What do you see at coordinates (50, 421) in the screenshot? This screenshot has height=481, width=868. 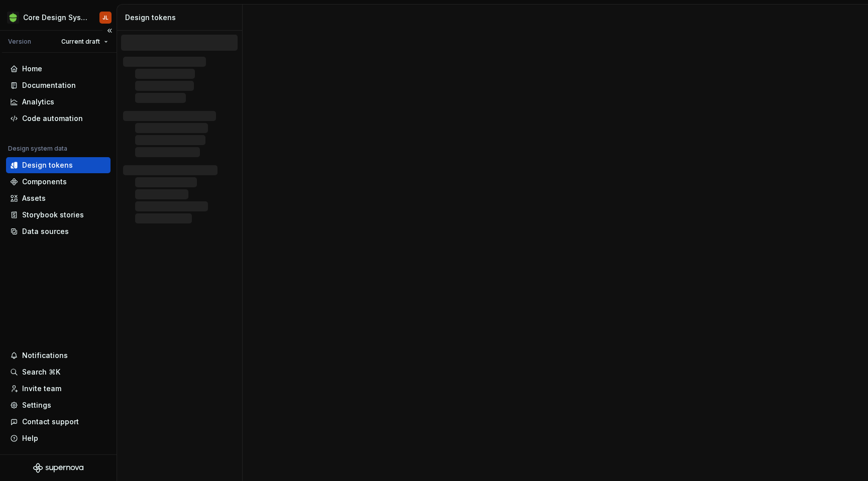 I see `div: Contact support` at bounding box center [50, 421].